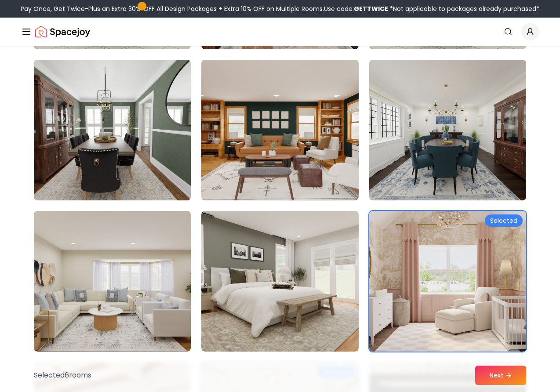 This screenshot has width=560, height=392. I want to click on img: Spacejoy Logo, so click(62, 32).